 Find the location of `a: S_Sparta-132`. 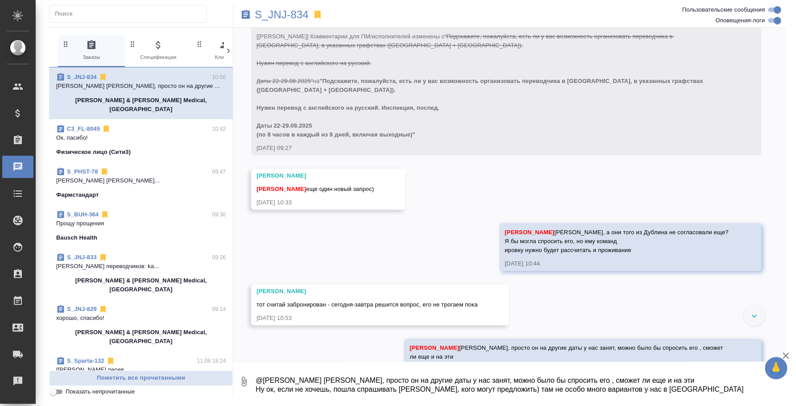

a: S_Sparta-132 is located at coordinates (86, 360).